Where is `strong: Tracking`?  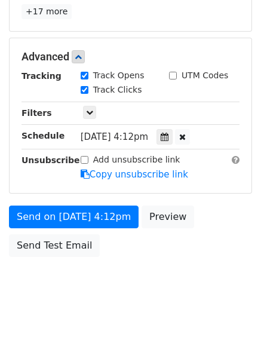
strong: Tracking is located at coordinates (41, 76).